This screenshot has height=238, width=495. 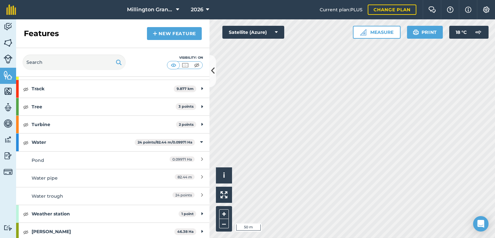 What do you see at coordinates (155, 34) in the screenshot?
I see `img: svg+xml;base64,PHN2ZyB4bWxucz0iaHR0cDovL3d3dy53My5vcmcvMjAwMC9zdmciIHdpZHRoPSIxNCIgaGVpZ2h0PSIyNC...` at bounding box center [155, 34].